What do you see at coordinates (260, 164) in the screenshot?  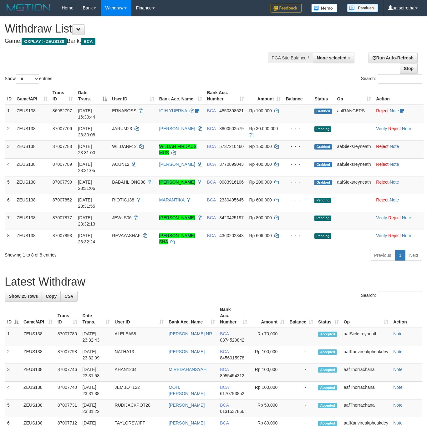 I see `span: Rp 400.000` at bounding box center [260, 164].